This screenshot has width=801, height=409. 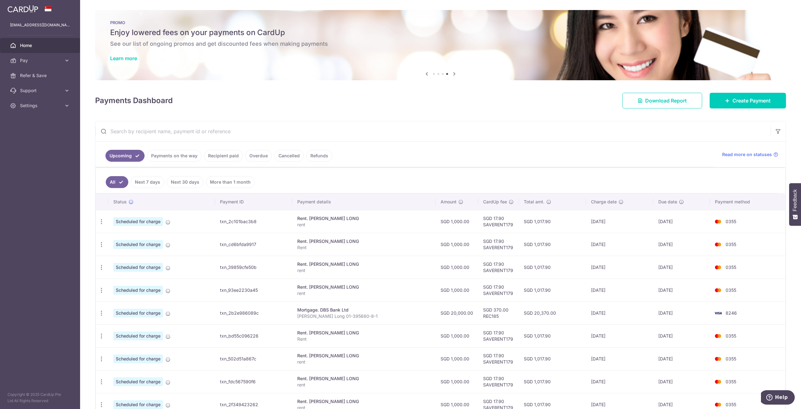 I want to click on span: Charge date, so click(x=604, y=202).